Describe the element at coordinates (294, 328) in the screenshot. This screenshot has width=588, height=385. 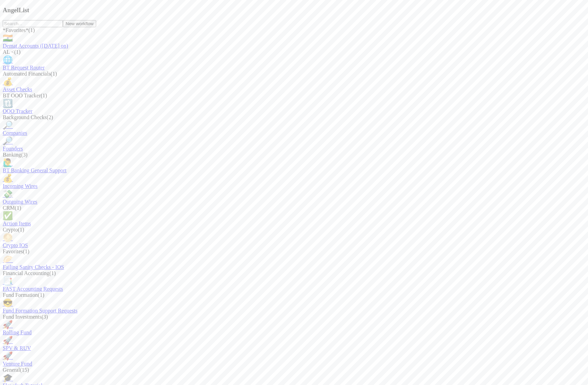
I see `a: 🚀Rolling Fund` at that location.